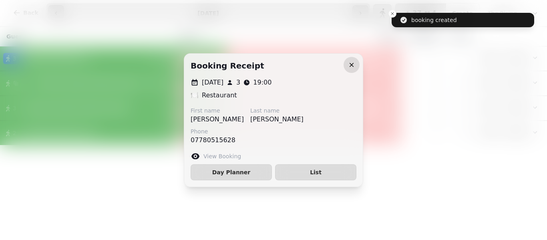  Describe the element at coordinates (238, 83) in the screenshot. I see `p: 3` at that location.